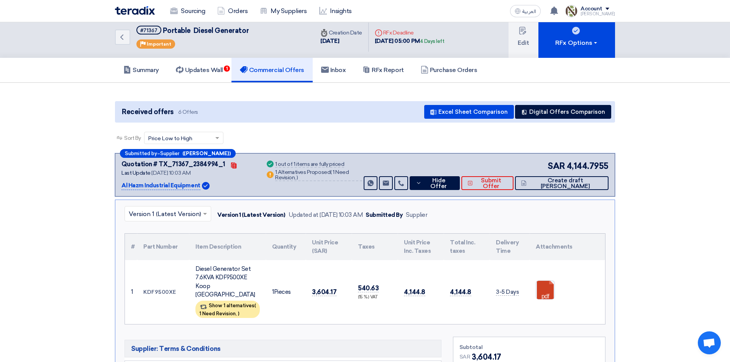  Describe the element at coordinates (170, 153) in the screenshot. I see `span: Supplier` at that location.